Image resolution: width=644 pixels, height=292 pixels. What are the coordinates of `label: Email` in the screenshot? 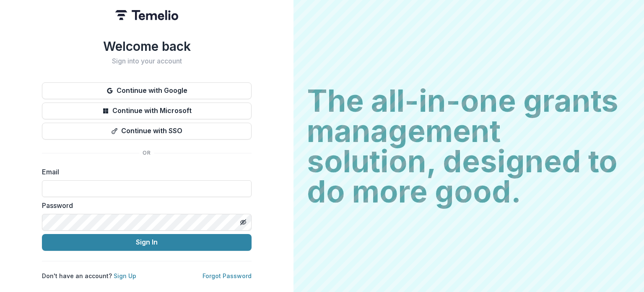 It's located at (144, 172).